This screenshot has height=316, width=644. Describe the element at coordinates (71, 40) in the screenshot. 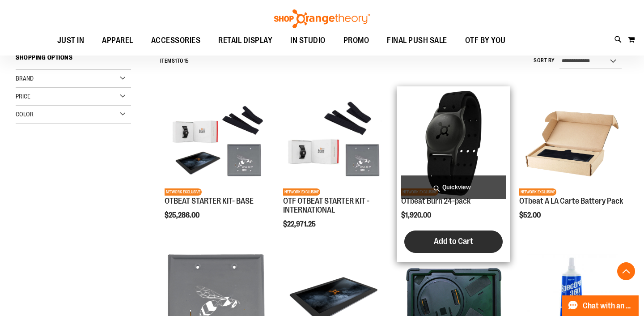

I see `span: JUST IN` at that location.